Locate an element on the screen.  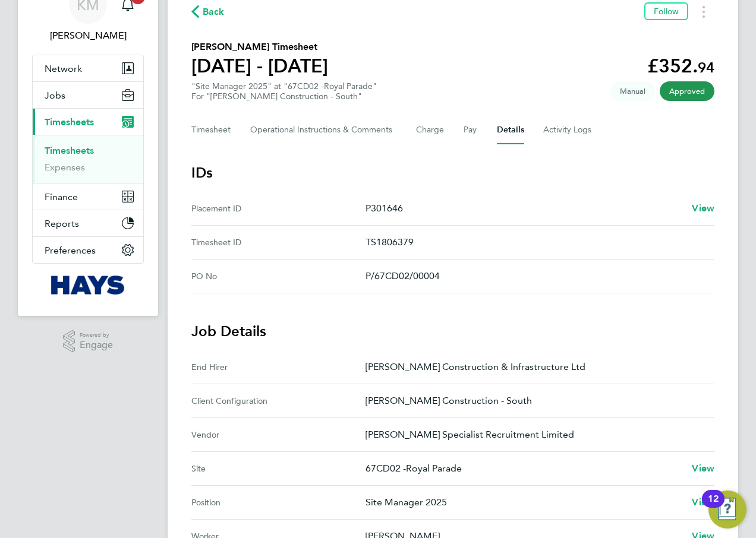
span: 94 is located at coordinates (706, 67).